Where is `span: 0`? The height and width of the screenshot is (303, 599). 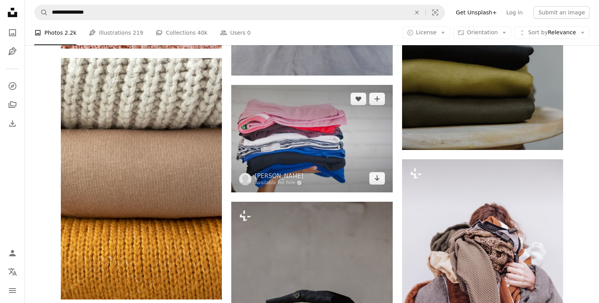
span: 0 is located at coordinates (249, 33).